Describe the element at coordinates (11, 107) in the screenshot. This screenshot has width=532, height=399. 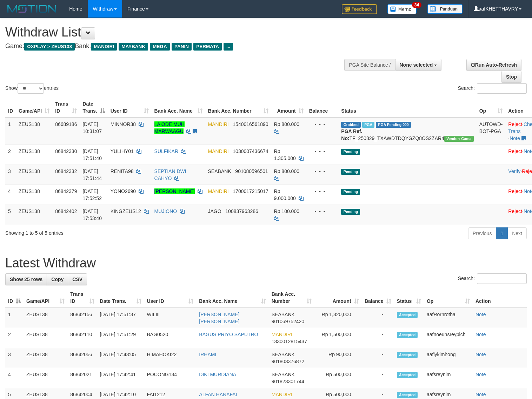
I see `th: ID` at that location.